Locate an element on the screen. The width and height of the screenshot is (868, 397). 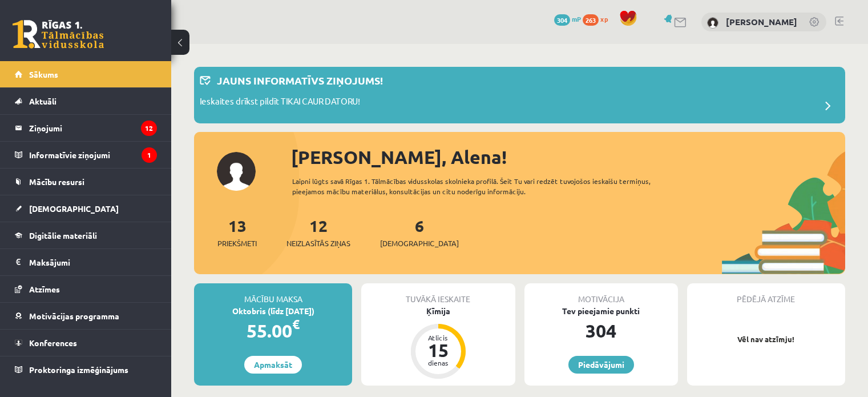
div: Motivācija is located at coordinates (601, 294).